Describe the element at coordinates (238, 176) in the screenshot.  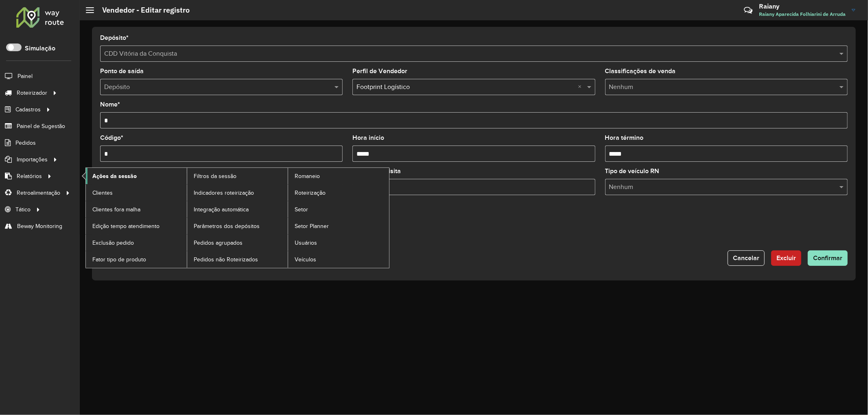
I see `a: Filtros da sessão` at that location.